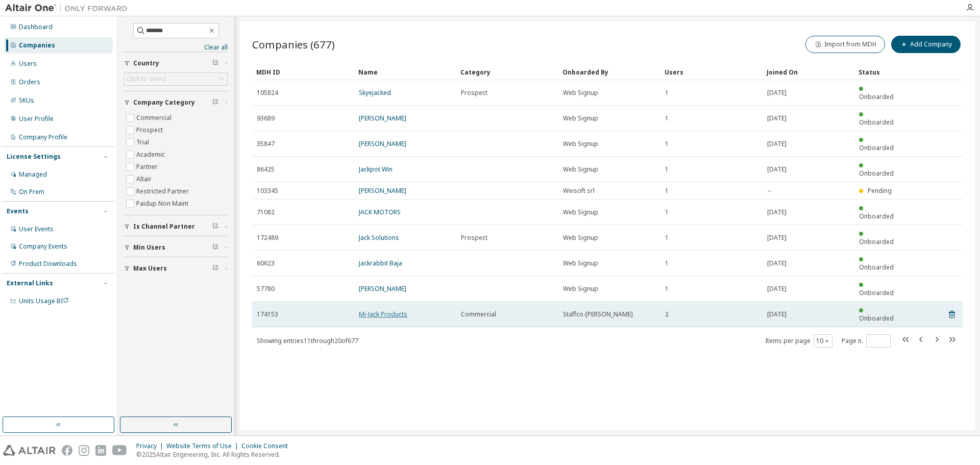  Describe the element at coordinates (265, 263) in the screenshot. I see `span: 60623` at that location.